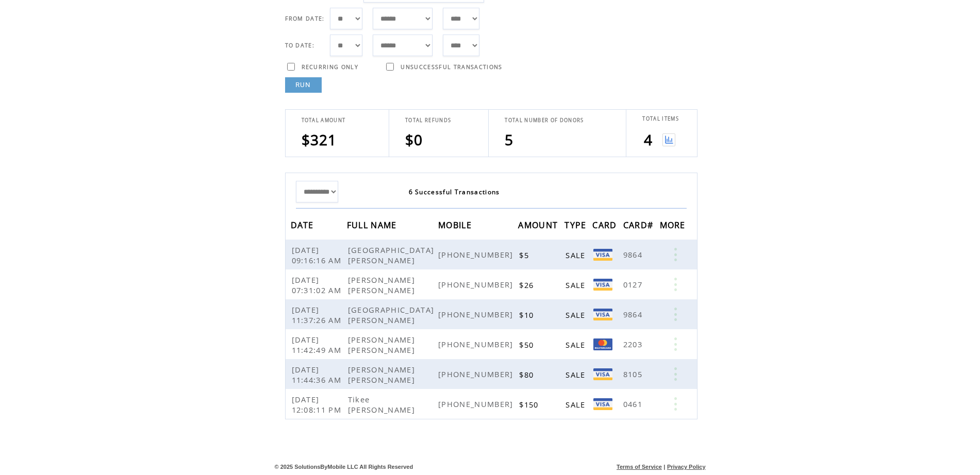 This screenshot has width=980, height=475. Describe the element at coordinates (576, 225) in the screenshot. I see `a: TYPE` at that location.